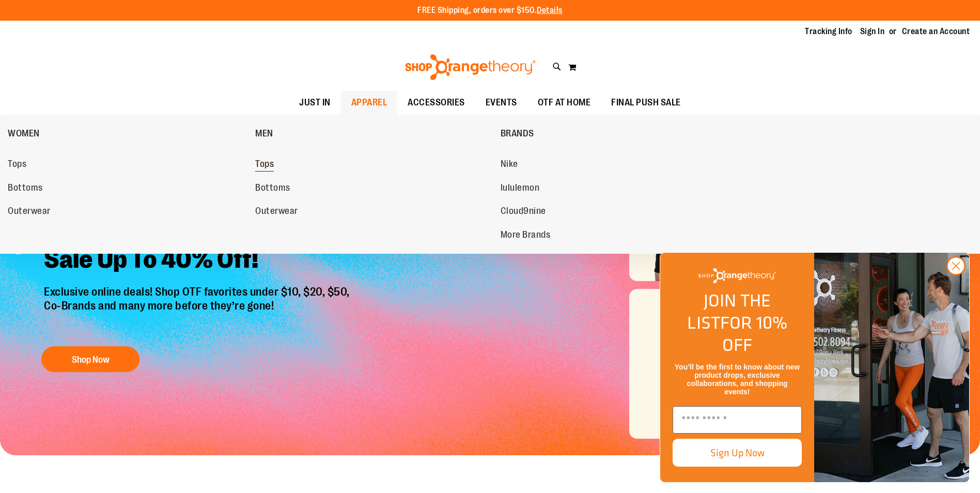 Image resolution: width=980 pixels, height=493 pixels. I want to click on span: Nike, so click(510, 165).